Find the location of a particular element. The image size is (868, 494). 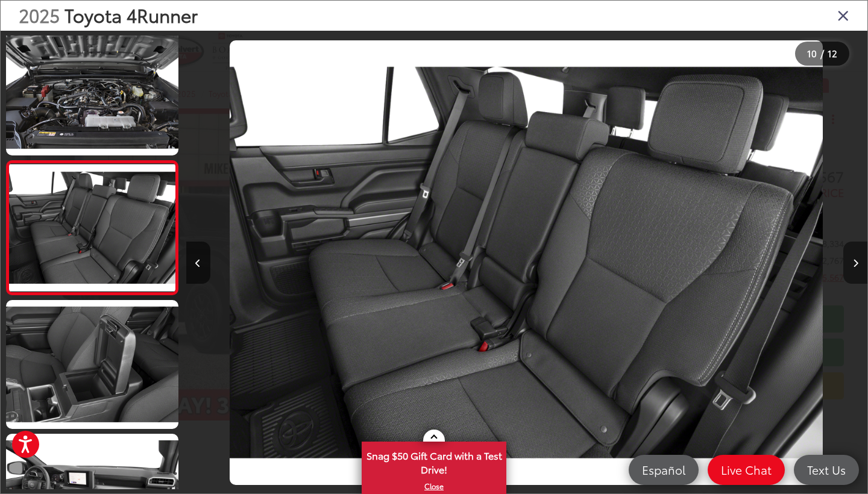

span: 12 is located at coordinates (833, 53).